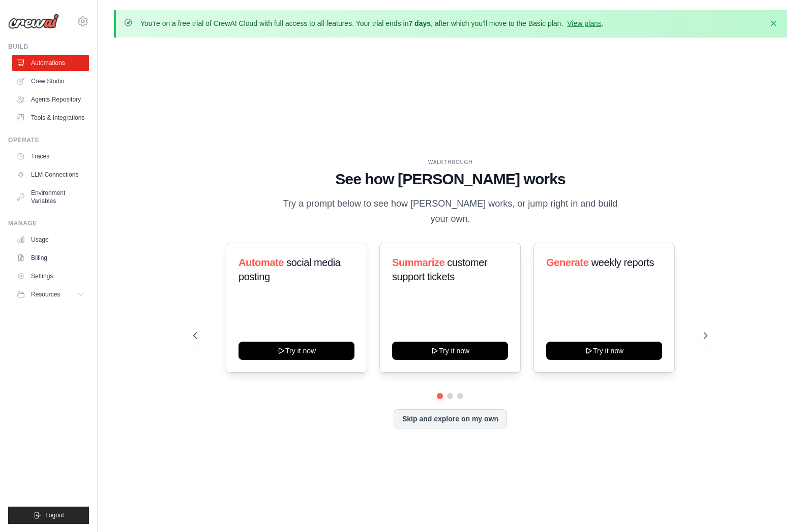 The width and height of the screenshot is (803, 532). What do you see at coordinates (372, 23) in the screenshot?
I see `p: You're on a free trial of CrewAI Cloud with full access to all features. Your trial ends in , aft...` at bounding box center [372, 23].